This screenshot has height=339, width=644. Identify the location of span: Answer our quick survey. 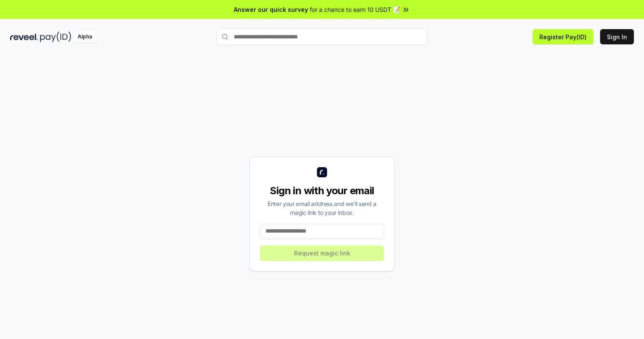
(271, 9).